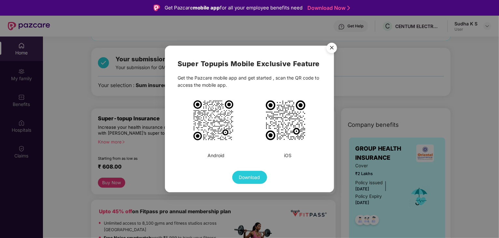 Image resolution: width=499 pixels, height=238 pixels. Describe the element at coordinates (250, 81) in the screenshot. I see `div: Get the Pazcare mobile app and get started , scan the QR code to access the mobile app.` at that location.